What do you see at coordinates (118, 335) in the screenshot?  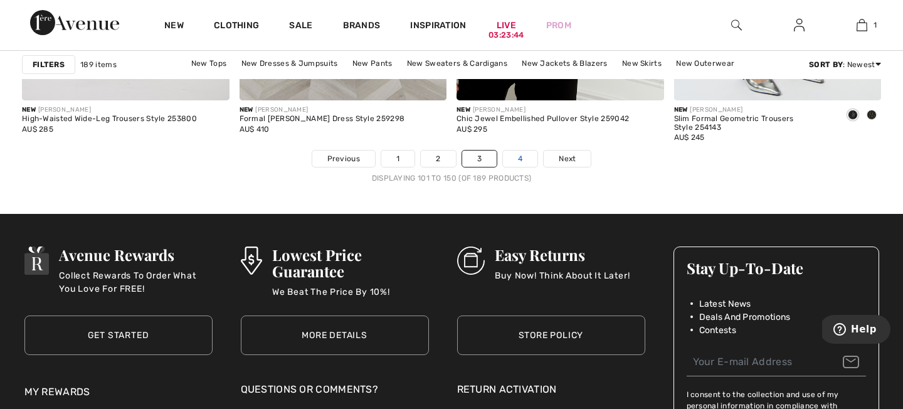 I see `a: Get Started` at bounding box center [118, 335].